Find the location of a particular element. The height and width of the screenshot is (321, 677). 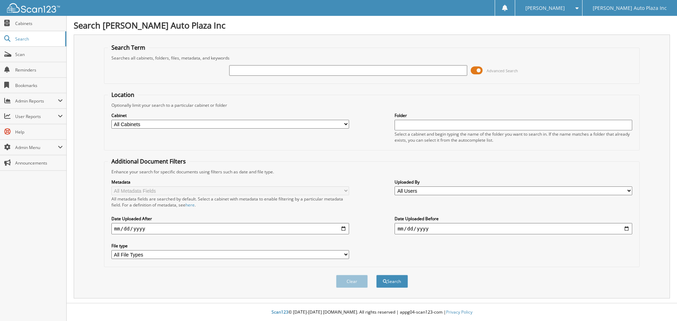

span: Scan is located at coordinates (39, 54).